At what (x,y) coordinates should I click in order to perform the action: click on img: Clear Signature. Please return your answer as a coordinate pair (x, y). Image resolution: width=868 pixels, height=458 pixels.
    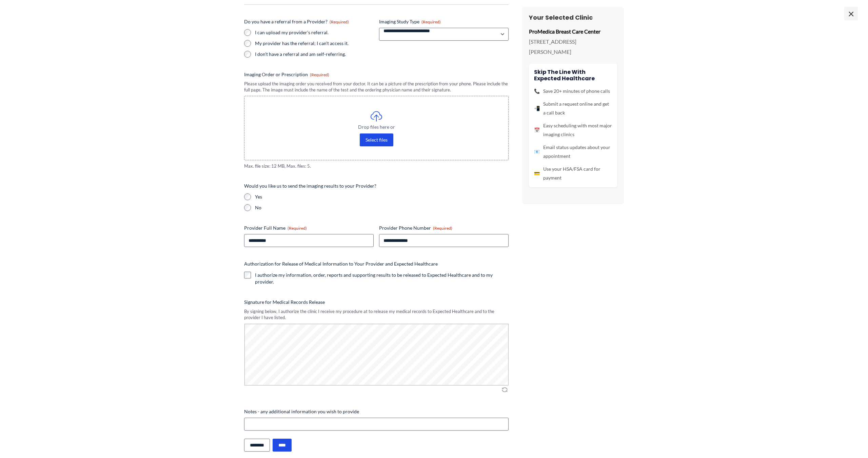
    Looking at the image, I should click on (505, 390).